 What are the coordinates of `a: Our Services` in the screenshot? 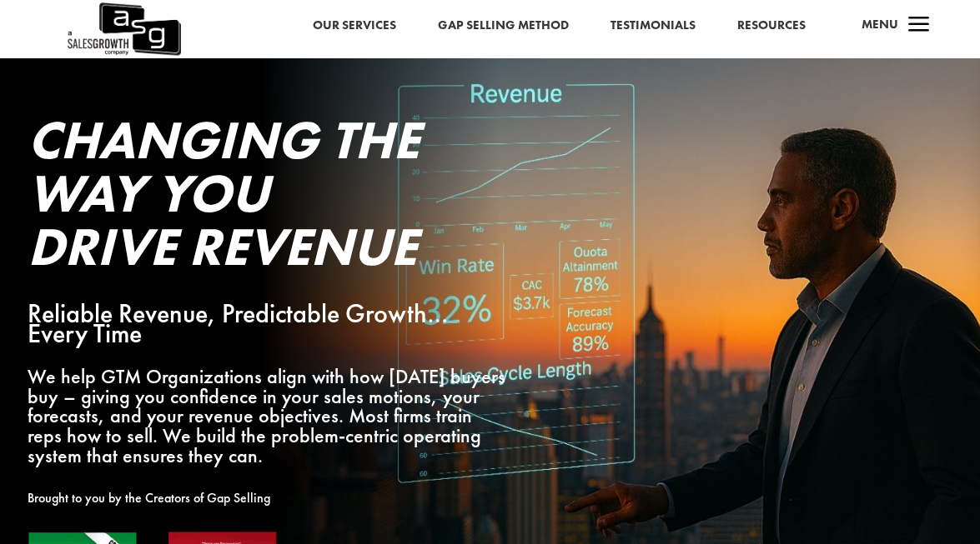 It's located at (355, 26).